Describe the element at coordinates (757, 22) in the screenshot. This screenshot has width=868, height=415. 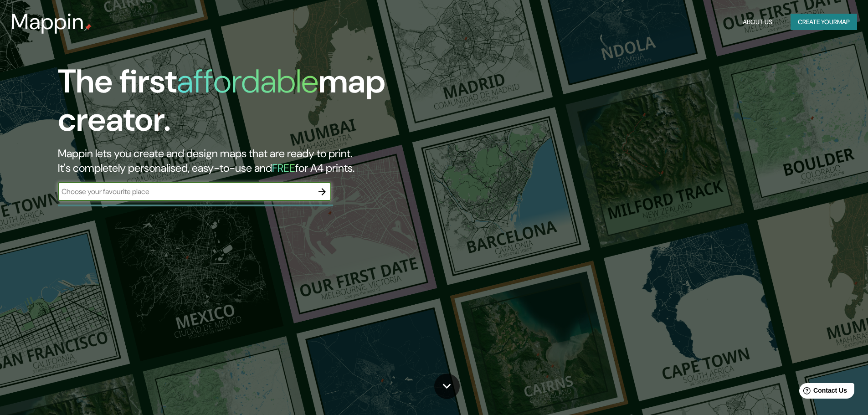
I see `button: About Us` at that location.